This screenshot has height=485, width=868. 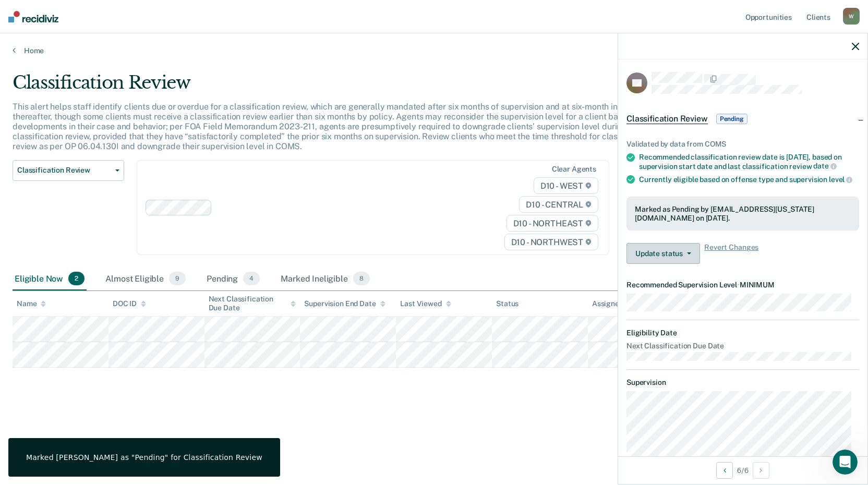 What do you see at coordinates (574, 169) in the screenshot?
I see `div: Clear agents` at bounding box center [574, 169].